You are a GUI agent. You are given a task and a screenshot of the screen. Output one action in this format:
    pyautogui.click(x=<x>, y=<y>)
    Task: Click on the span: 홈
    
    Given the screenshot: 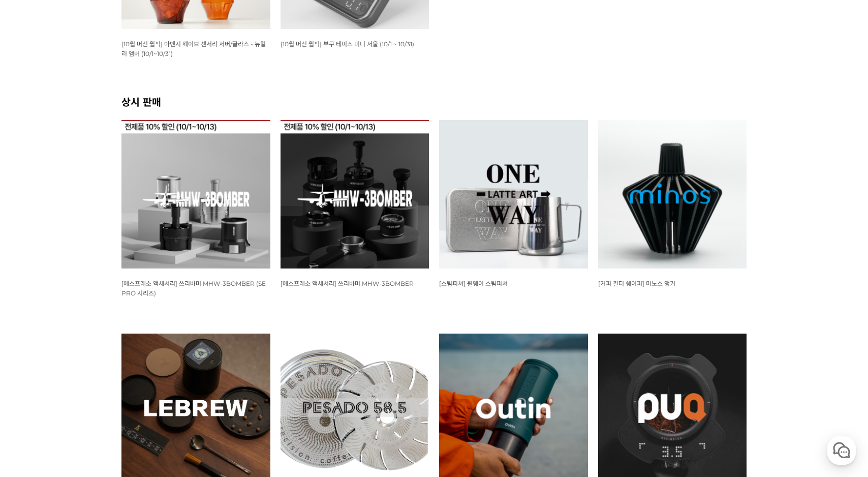 What is the action you would take?
    pyautogui.click(x=35, y=342)
    